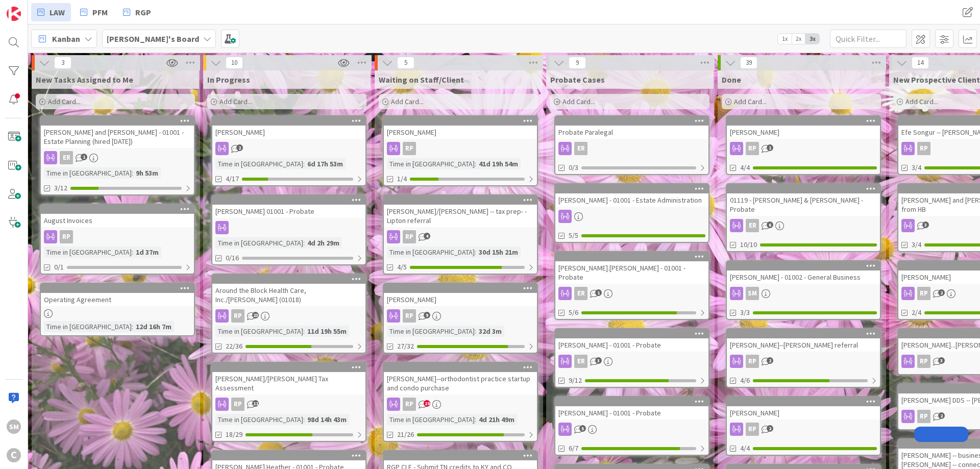  Describe the element at coordinates (784, 39) in the screenshot. I see `span: 1x` at that location.